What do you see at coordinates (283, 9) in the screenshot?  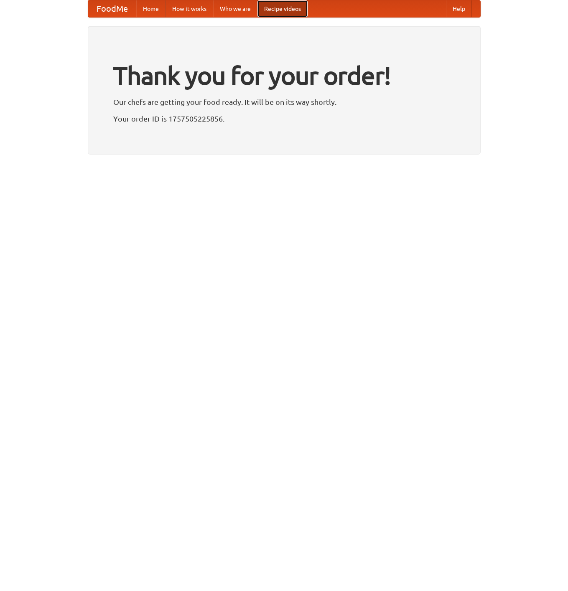 I see `a: Recipe videos` at bounding box center [283, 9].